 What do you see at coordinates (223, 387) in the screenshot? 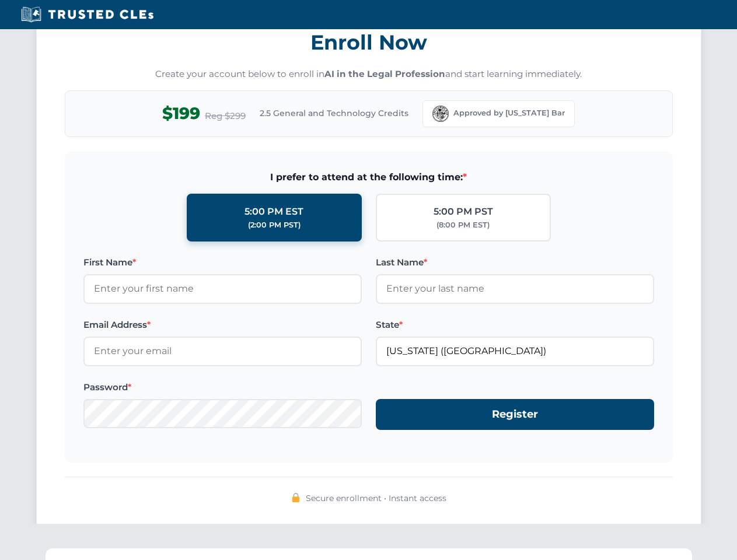
I see `label: Password` at bounding box center [223, 387].